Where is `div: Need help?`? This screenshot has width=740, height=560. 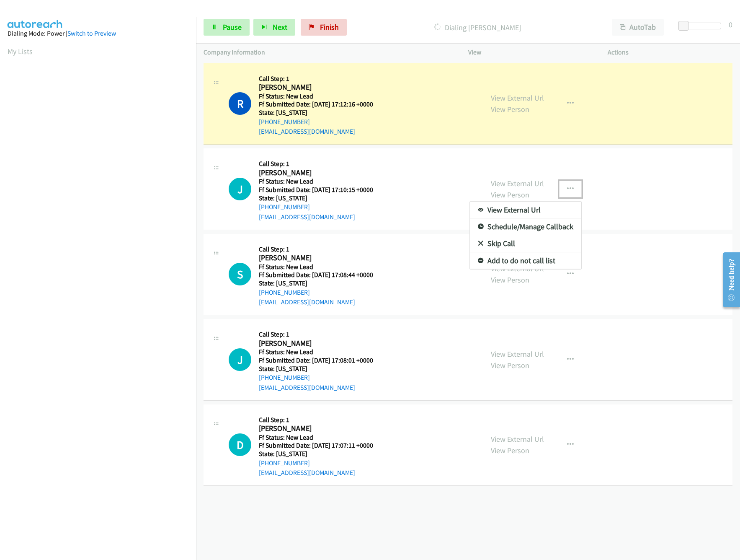 div: Need help? is located at coordinates (15, 28).